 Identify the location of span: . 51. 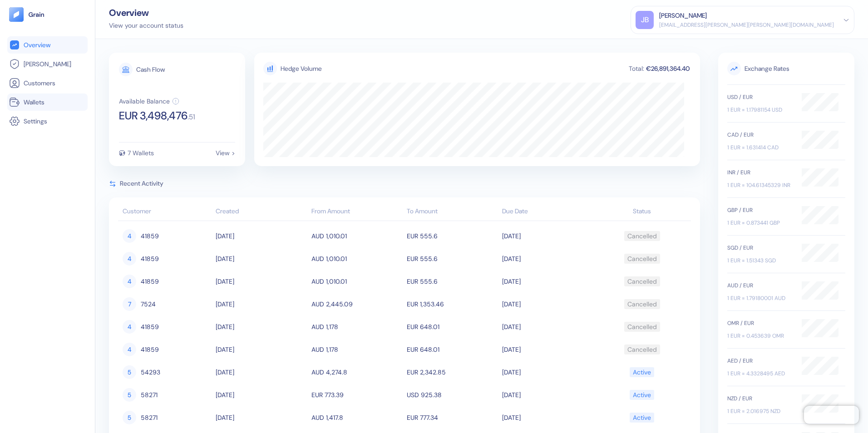
(191, 117).